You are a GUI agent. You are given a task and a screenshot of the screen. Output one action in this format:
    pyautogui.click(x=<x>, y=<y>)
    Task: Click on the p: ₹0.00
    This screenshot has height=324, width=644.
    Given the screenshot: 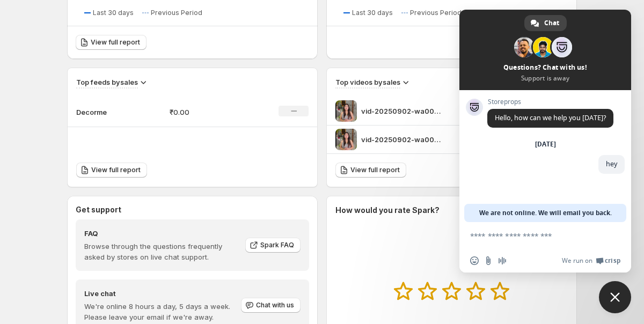 What is the action you would take?
    pyautogui.click(x=208, y=112)
    